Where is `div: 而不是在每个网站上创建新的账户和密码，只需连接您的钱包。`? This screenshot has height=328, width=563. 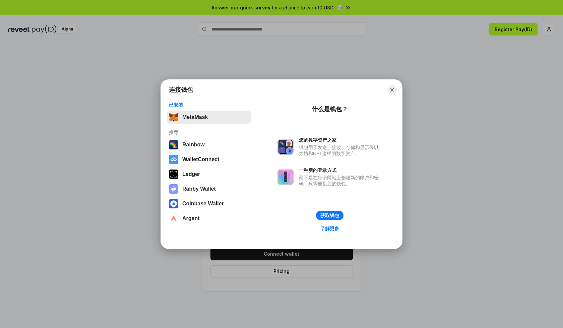 div: 而不是在每个网站上创建新的账户和密码，只需连接您的钱包。 is located at coordinates (341, 181).